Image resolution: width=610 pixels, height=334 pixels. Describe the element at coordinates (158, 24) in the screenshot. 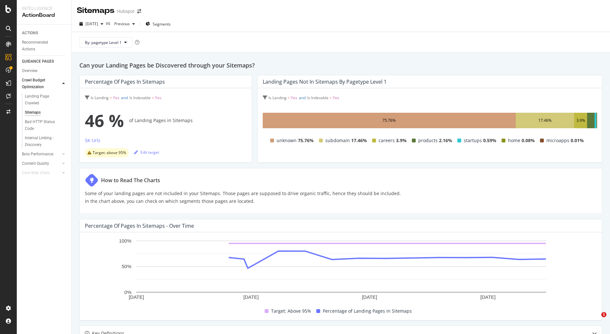

I see `button: Segments` at that location.